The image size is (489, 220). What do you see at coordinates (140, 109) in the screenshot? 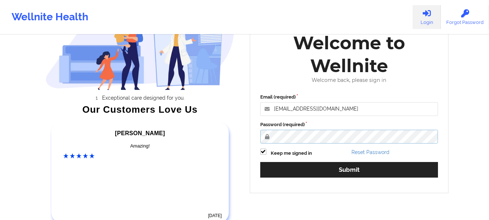
I see `div: Our Customers Love Us` at bounding box center [140, 109].